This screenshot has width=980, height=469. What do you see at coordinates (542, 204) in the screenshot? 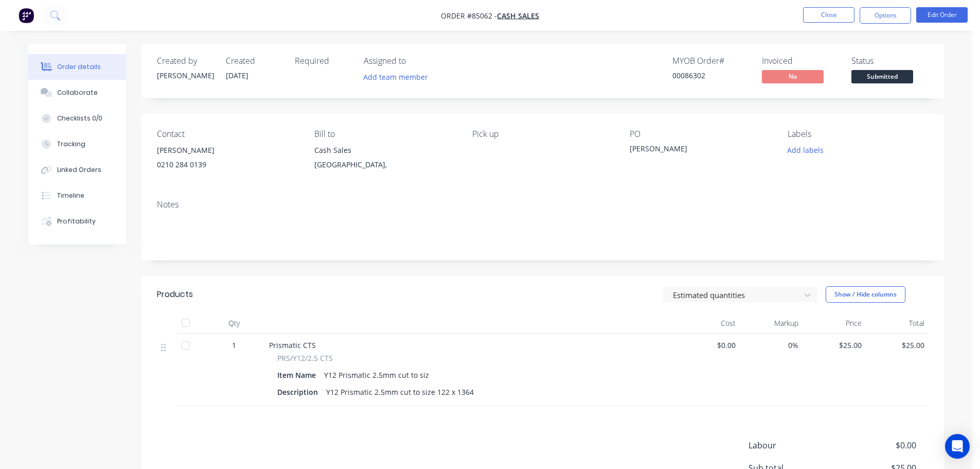
I see `div: Notes` at bounding box center [542, 204].